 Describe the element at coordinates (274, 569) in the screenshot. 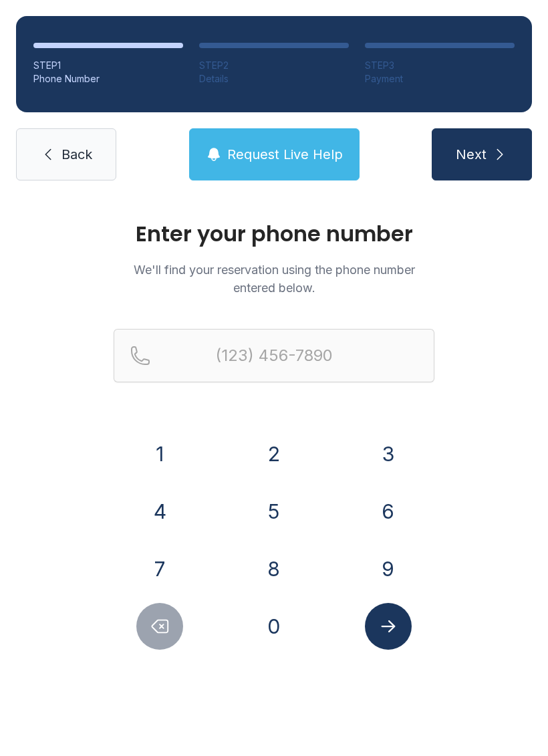

I see `button: 8` at that location.